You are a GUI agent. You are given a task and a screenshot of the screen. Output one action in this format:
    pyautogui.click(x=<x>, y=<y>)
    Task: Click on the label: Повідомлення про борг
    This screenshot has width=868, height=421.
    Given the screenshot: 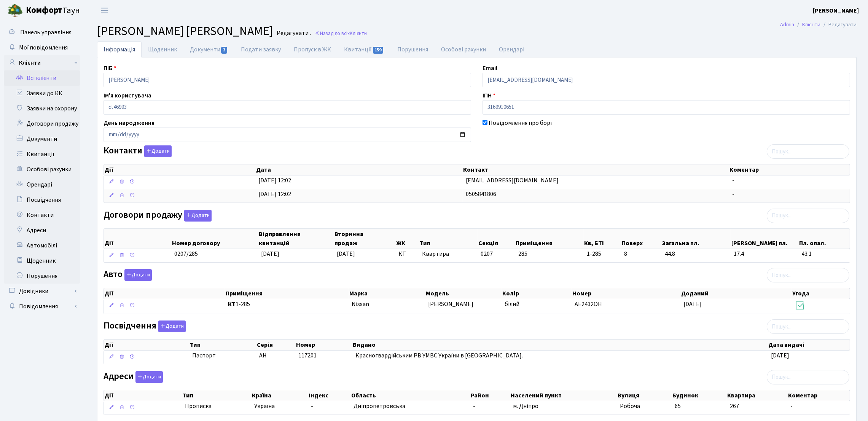 What is the action you would take?
    pyautogui.click(x=521, y=123)
    